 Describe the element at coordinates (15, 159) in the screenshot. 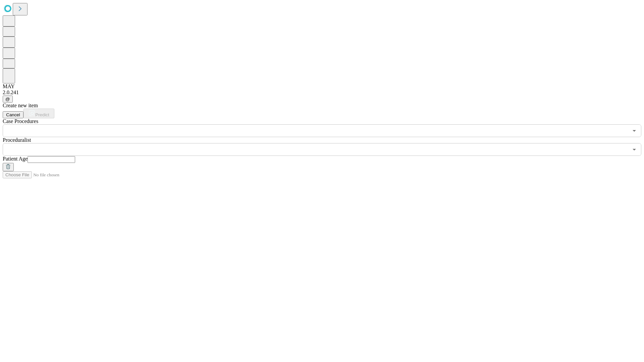

I see `span: Patient Age` at that location.